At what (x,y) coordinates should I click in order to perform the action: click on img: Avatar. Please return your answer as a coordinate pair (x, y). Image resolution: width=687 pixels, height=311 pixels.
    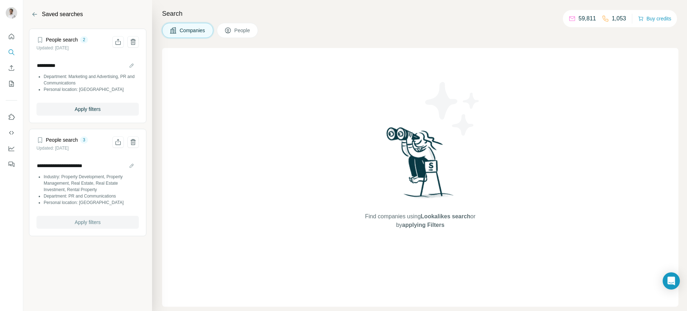
    Looking at the image, I should click on (11, 13).